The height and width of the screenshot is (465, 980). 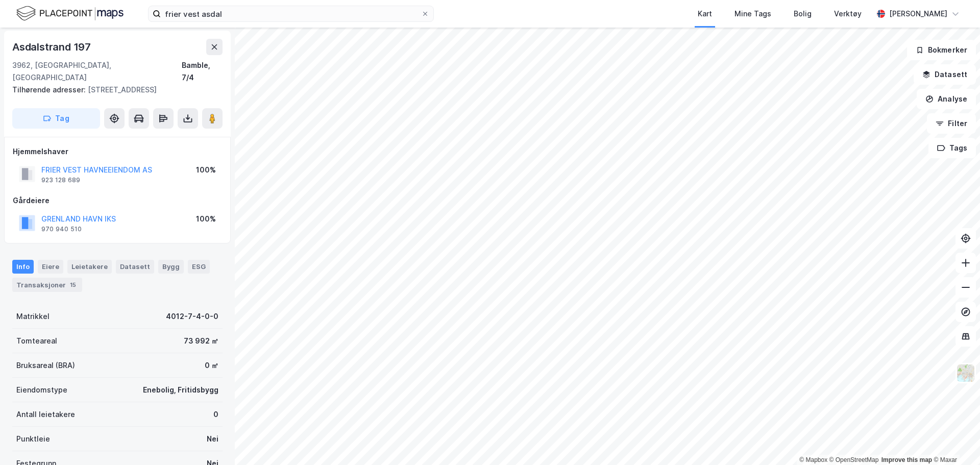 I want to click on button: Tag, so click(x=57, y=118).